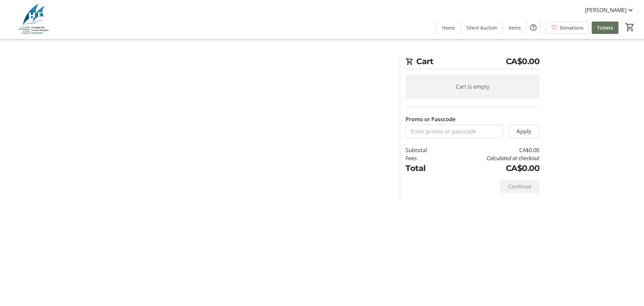 Image resolution: width=644 pixels, height=306 pixels. Describe the element at coordinates (425, 168) in the screenshot. I see `td: Total` at that location.